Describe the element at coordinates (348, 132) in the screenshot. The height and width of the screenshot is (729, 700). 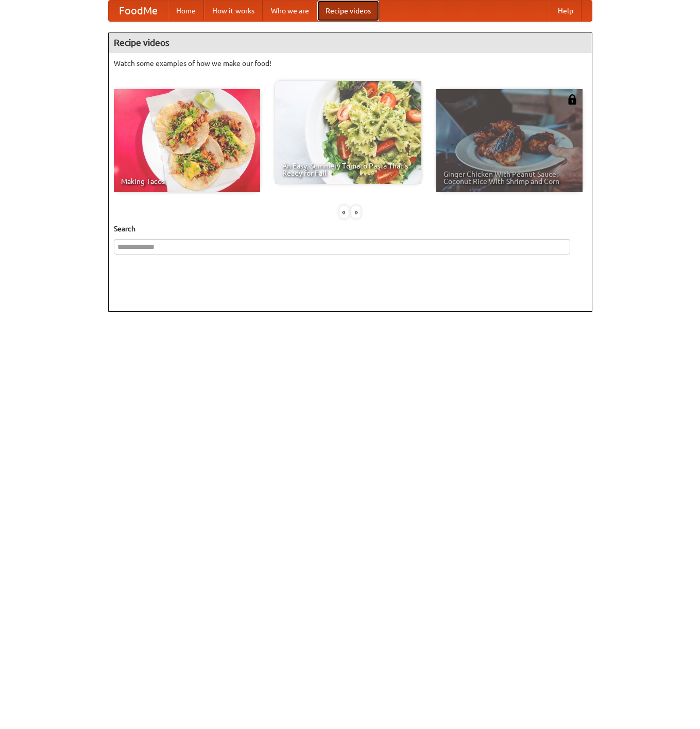
I see `a: An Easy, Summery Tomato Pasta That's Ready for Fall` at that location.